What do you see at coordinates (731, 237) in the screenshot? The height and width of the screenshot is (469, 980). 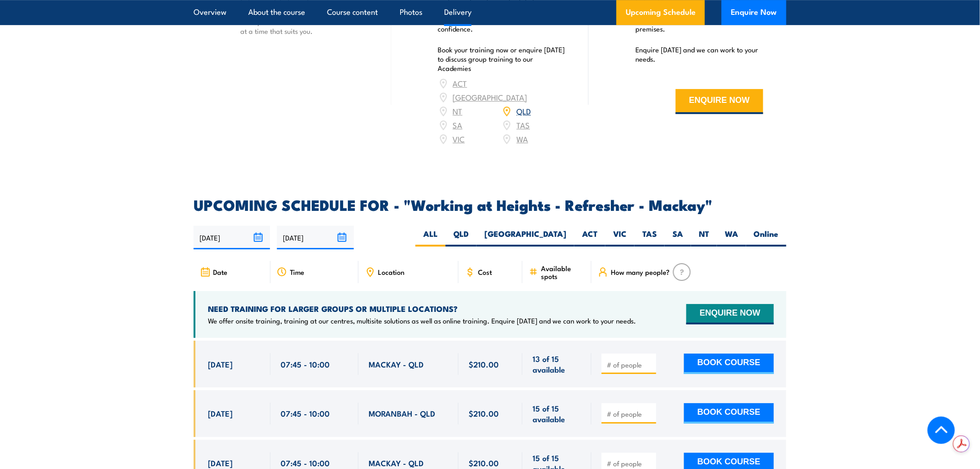 I see `label: WA` at bounding box center [731, 237].